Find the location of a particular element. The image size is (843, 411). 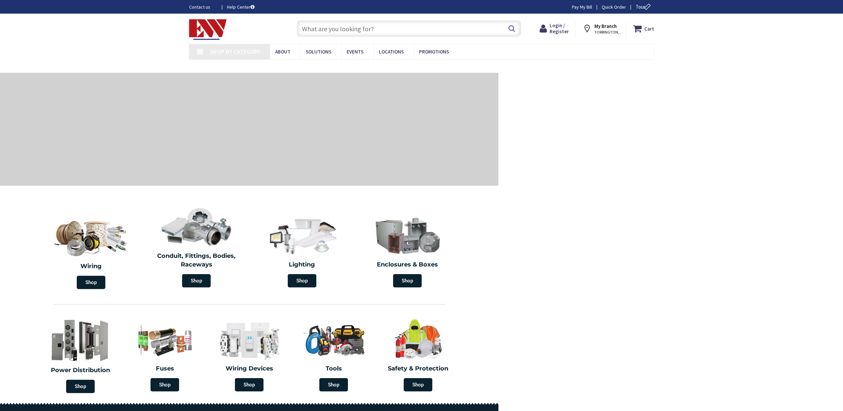

span: Solutions is located at coordinates (318, 51).